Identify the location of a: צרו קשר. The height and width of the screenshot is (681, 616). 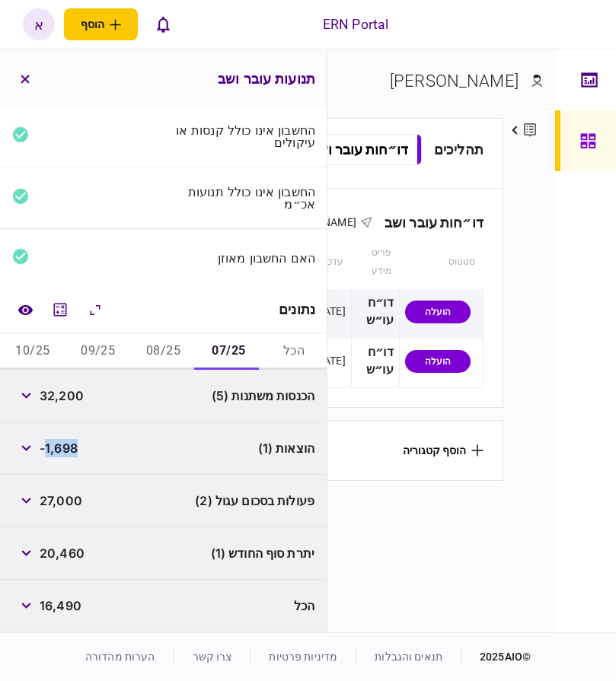
(212, 656).